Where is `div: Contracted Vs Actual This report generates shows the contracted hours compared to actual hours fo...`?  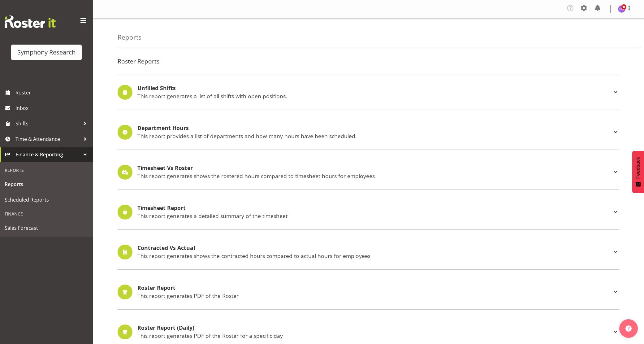 div: Contracted Vs Actual This report generates shows the contracted hours compared to actual hours fo... is located at coordinates (368, 252).